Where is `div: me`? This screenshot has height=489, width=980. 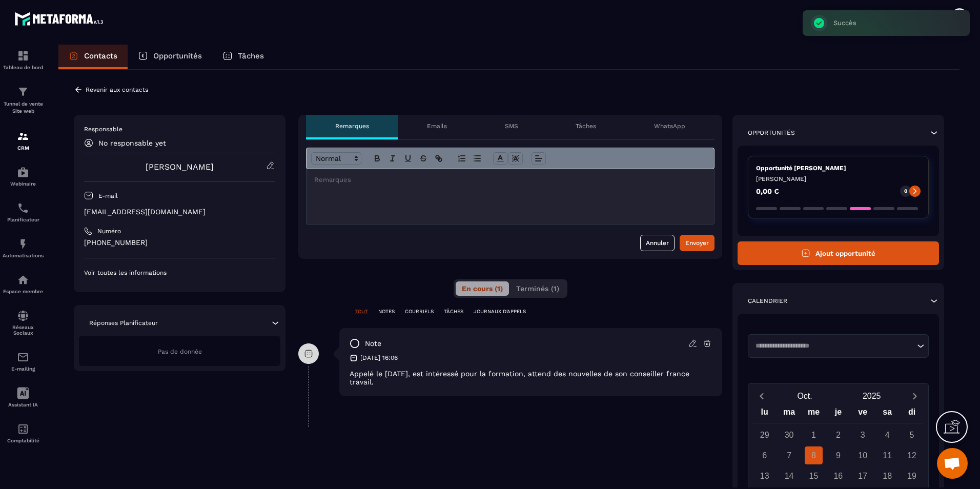 div: me is located at coordinates (814, 414).